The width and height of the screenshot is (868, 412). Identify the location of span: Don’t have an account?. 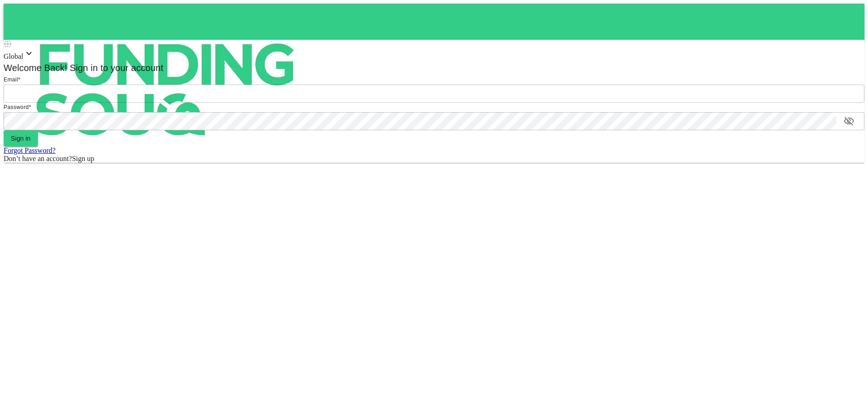
(38, 158).